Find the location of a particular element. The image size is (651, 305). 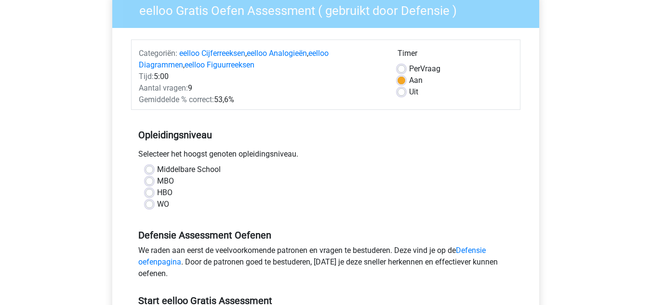

label: HBO is located at coordinates (165, 193).